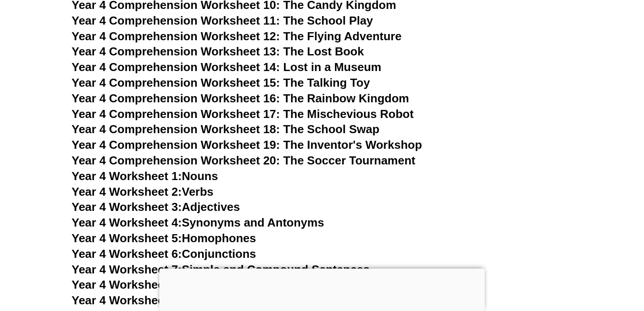 The height and width of the screenshot is (311, 644). Describe the element at coordinates (226, 67) in the screenshot. I see `span: Year 4 Comprehension Worksheet 14: Lost in a Museum` at that location.